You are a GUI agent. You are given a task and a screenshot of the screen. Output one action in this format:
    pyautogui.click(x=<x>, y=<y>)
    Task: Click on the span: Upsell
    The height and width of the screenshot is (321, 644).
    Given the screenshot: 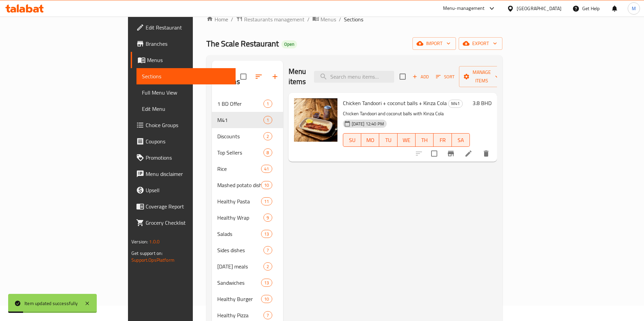 What is the action you would take?
    pyautogui.click(x=188, y=190)
    